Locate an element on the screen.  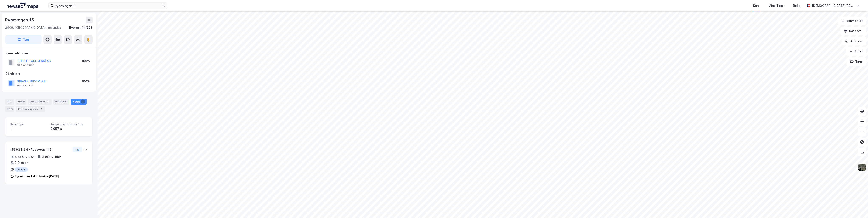
input: Søk på adresse, matrikkel, gårdeiere, leietakere eller personer is located at coordinates (108, 6).